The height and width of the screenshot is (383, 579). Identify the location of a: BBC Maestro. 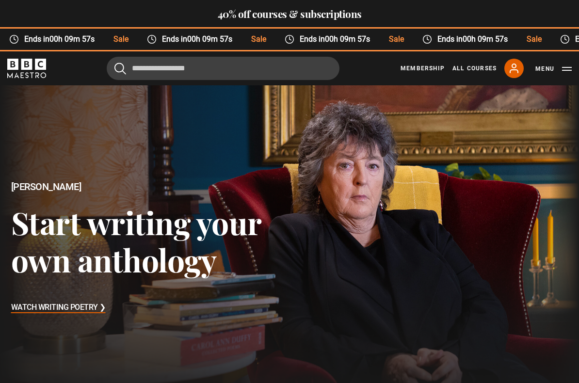
(27, 68).